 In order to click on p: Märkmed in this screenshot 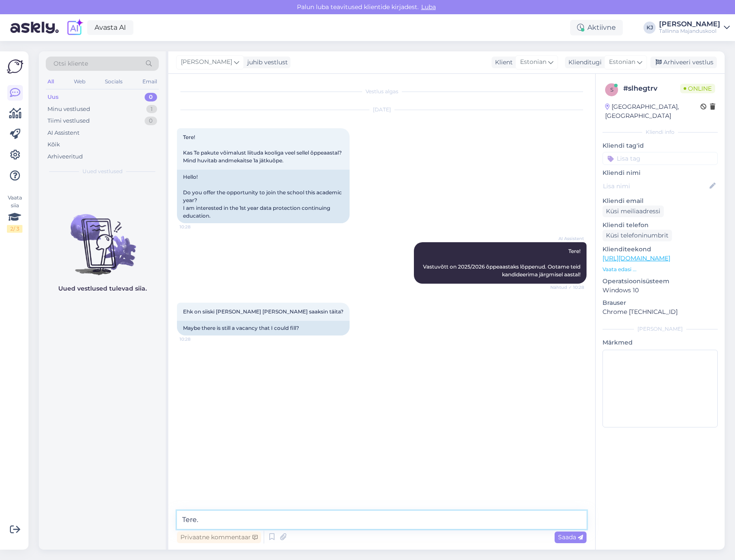, I will do `click(660, 343)`.